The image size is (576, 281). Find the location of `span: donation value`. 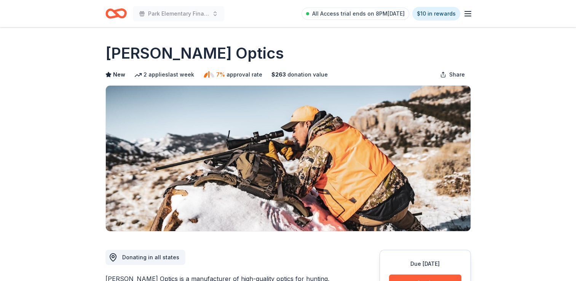

span: donation value is located at coordinates (307, 75).